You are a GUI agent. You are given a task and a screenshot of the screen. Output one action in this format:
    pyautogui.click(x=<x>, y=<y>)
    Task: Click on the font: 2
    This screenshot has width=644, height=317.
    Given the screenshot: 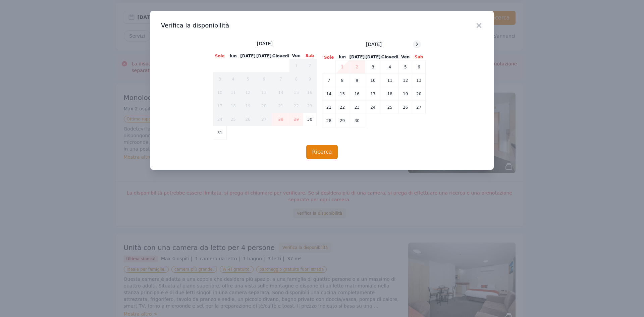 What is the action you would take?
    pyautogui.click(x=310, y=66)
    